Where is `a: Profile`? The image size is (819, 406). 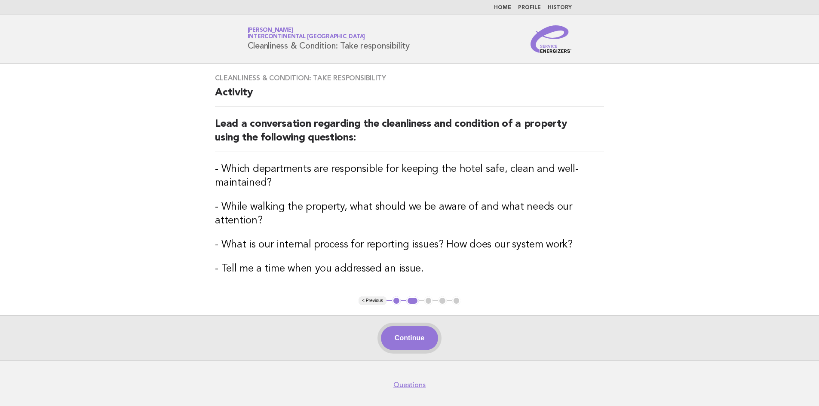 a: Profile is located at coordinates (529, 8).